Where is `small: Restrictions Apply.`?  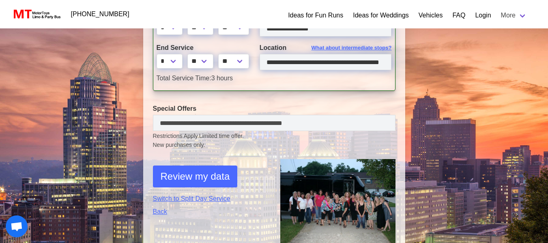 small: Restrictions Apply. is located at coordinates (274, 141).